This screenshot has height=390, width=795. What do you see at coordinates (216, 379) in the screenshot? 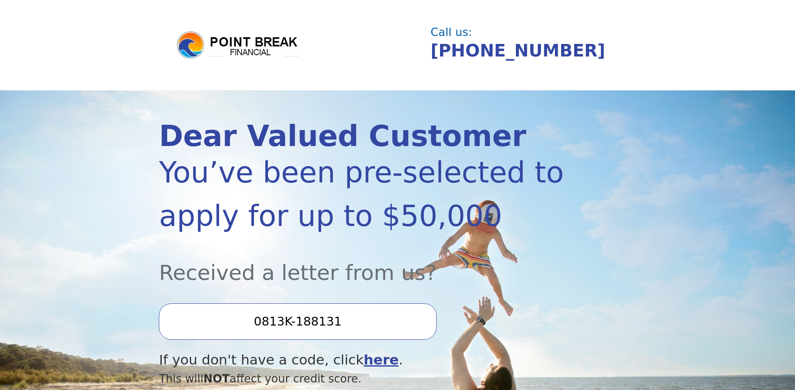
I see `span: NOT` at bounding box center [216, 379].